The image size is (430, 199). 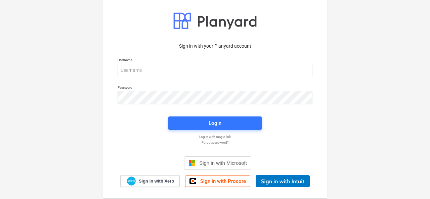 I want to click on p: Password, so click(x=215, y=88).